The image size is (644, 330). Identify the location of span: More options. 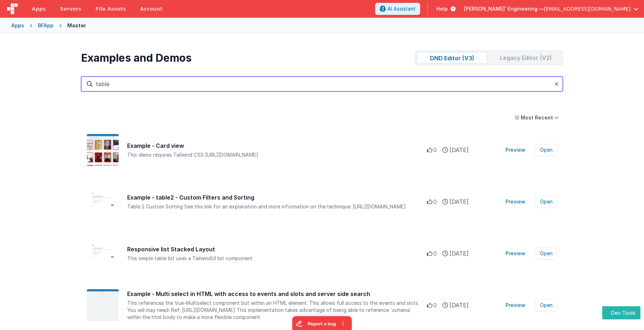
(51, 7).